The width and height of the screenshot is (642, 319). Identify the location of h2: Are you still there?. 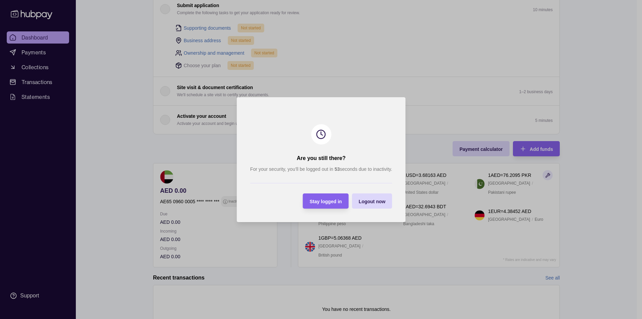
(321, 158).